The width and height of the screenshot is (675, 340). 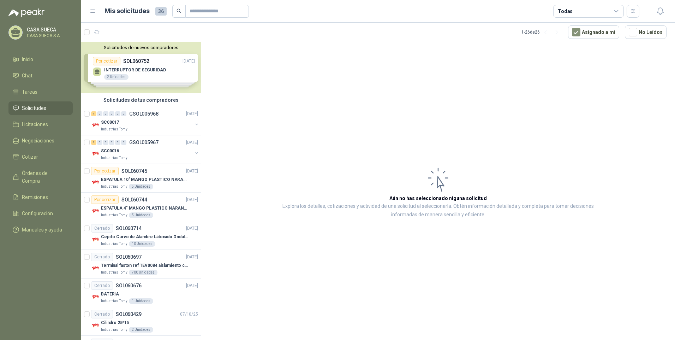 What do you see at coordinates (41, 177) in the screenshot?
I see `a: Órdenes de Compra` at bounding box center [41, 177].